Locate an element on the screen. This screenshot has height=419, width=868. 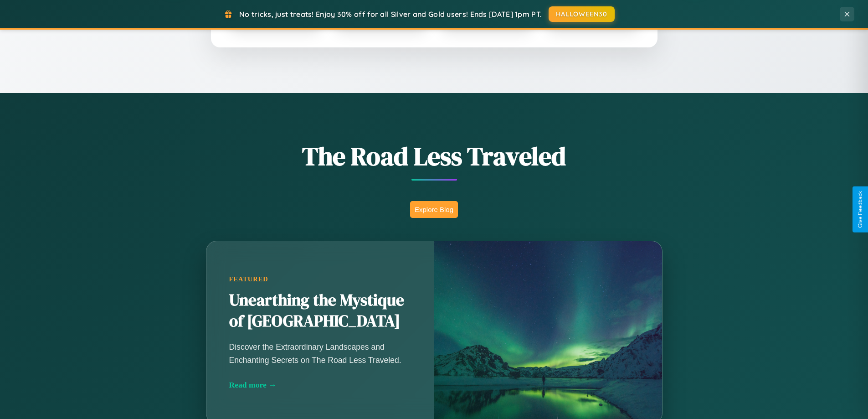
p: Discover the Extraordinary Landscapes and Enchanting Secrets on The Road Less Traveled. is located at coordinates (320, 354).